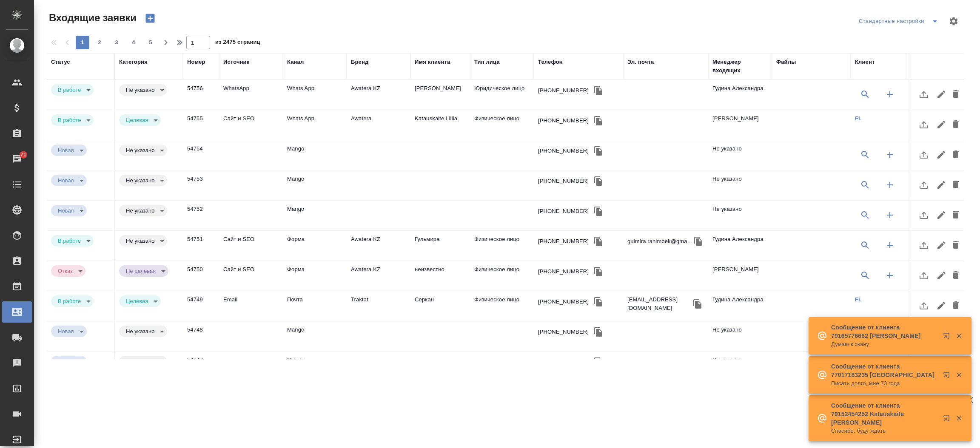  What do you see at coordinates (60, 62) in the screenshot?
I see `div: Статус` at bounding box center [60, 62].